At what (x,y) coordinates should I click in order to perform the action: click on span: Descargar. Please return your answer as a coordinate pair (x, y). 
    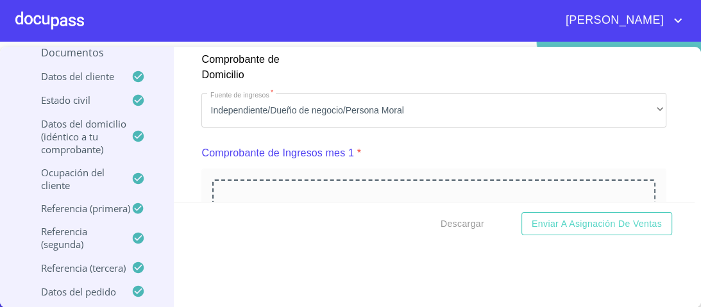
    Looking at the image, I should click on (462, 224).